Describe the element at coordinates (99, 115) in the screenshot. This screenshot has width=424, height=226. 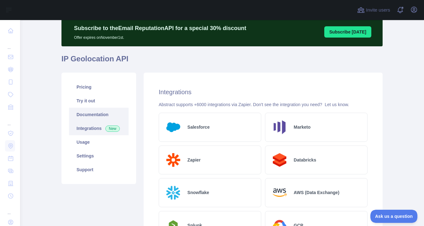
I see `a: Documentation` at that location.